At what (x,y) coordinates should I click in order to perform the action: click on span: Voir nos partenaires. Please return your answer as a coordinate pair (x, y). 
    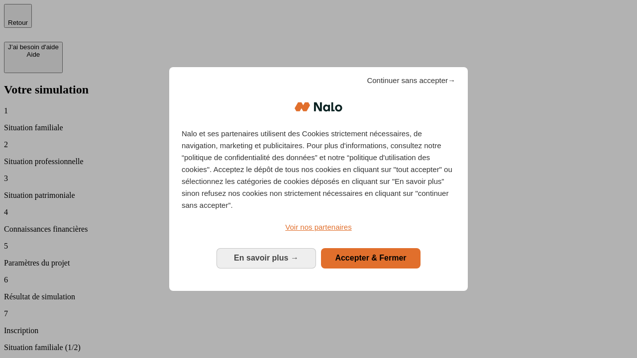
    Looking at the image, I should click on (318, 227).